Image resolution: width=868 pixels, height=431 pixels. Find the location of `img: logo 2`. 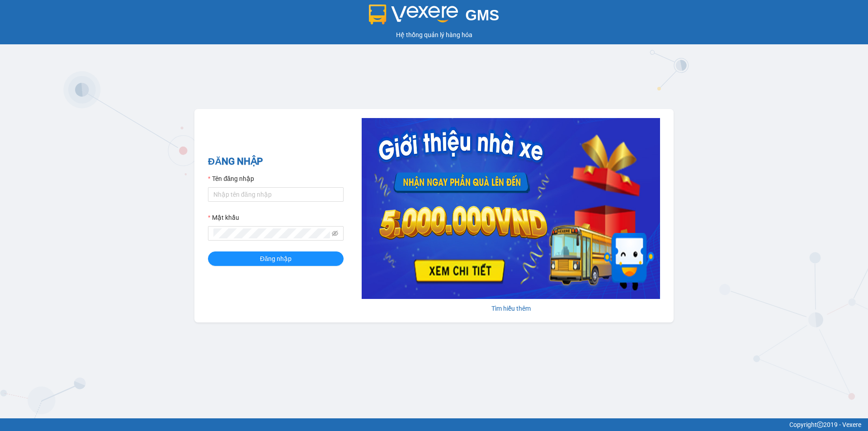

img: logo 2 is located at coordinates (414, 15).